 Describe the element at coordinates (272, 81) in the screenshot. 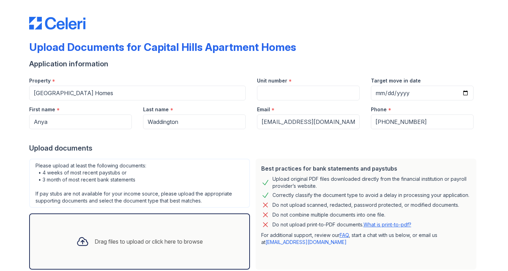

I see `label: Unit number` at that location.